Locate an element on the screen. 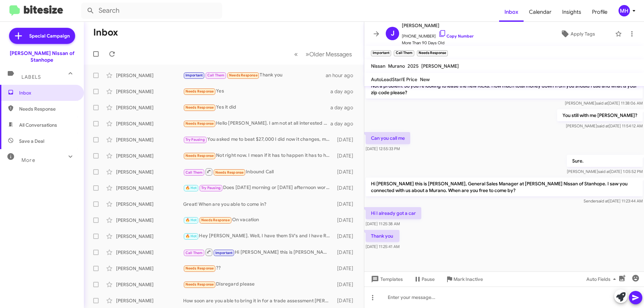 This screenshot has width=644, height=308. span: Insights is located at coordinates (572, 12).